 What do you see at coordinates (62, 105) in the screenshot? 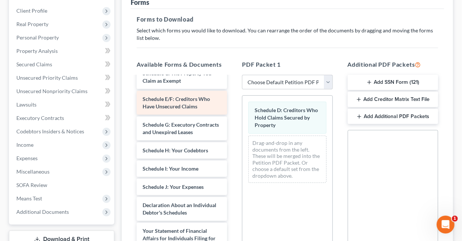
I see `a: Lawsuits` at bounding box center [62, 105].